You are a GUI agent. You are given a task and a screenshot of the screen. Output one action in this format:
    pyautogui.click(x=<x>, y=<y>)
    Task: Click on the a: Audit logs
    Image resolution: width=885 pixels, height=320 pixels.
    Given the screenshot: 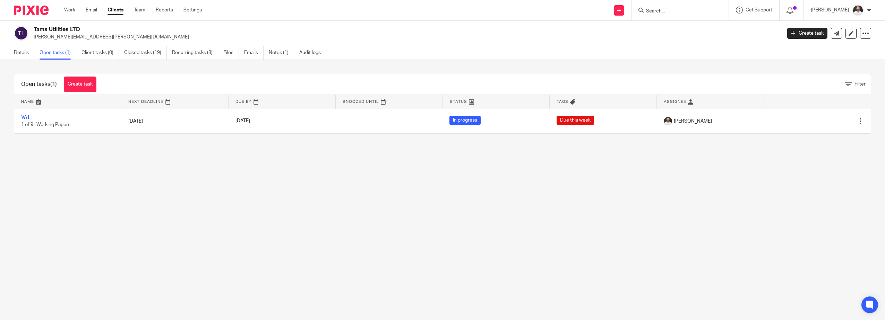 What is the action you would take?
    pyautogui.click(x=312, y=53)
    